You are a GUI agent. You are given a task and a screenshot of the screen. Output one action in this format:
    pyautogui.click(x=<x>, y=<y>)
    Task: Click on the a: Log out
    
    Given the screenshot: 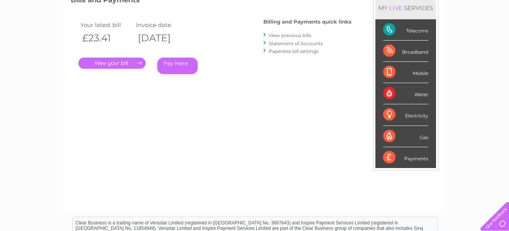 What is the action you would take?
    pyautogui.click(x=492, y=36)
    